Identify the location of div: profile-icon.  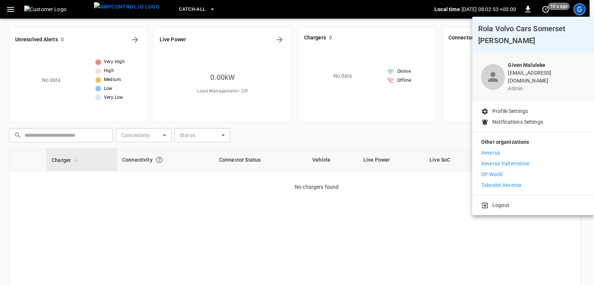
(493, 77).